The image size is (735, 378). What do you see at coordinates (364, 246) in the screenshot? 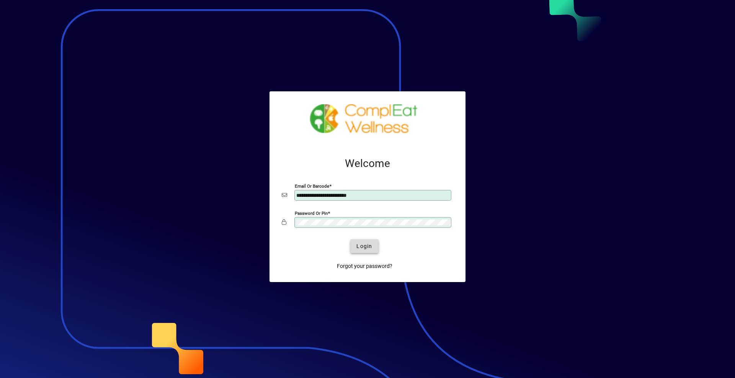
I see `button: Login` at bounding box center [364, 246].